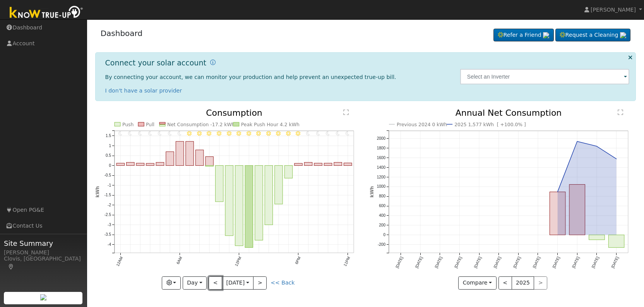 The width and height of the screenshot is (644, 307). What do you see at coordinates (422, 124) in the screenshot?
I see `text: Previous 2024 0 kWh` at bounding box center [422, 124].